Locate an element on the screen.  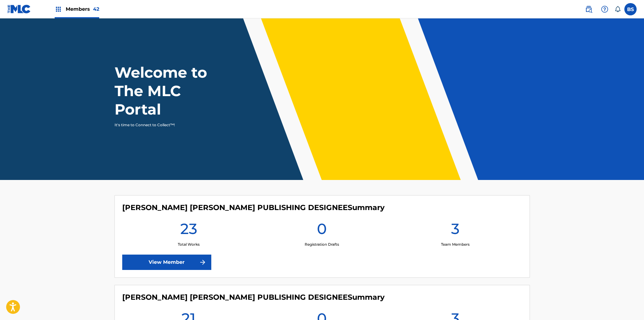
img: MLC Logo is located at coordinates (19, 9).